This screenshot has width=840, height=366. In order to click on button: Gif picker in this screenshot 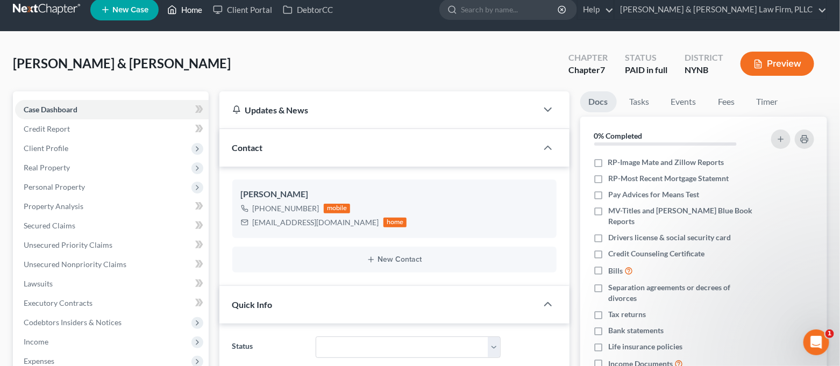, I will do `click(55, 288)`.